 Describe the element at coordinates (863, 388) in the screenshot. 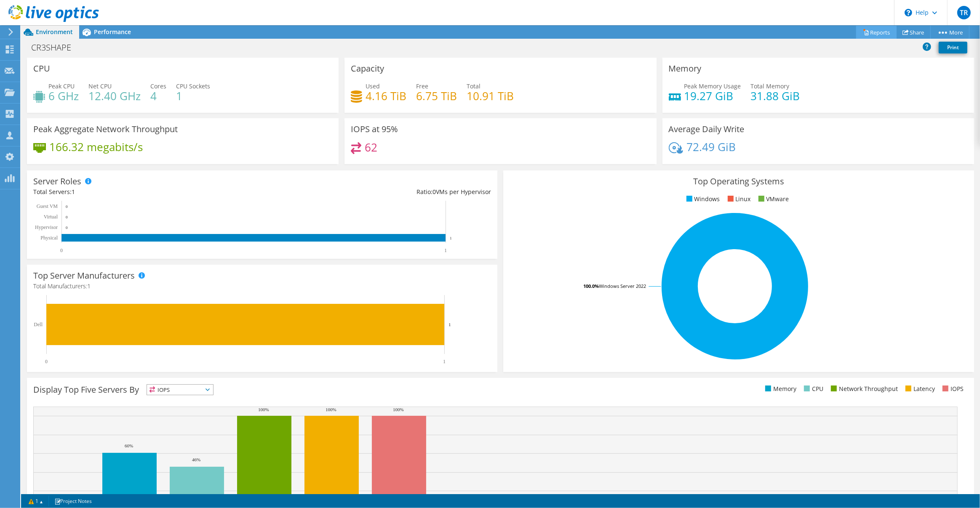

I see `li: Network Throughput` at that location.